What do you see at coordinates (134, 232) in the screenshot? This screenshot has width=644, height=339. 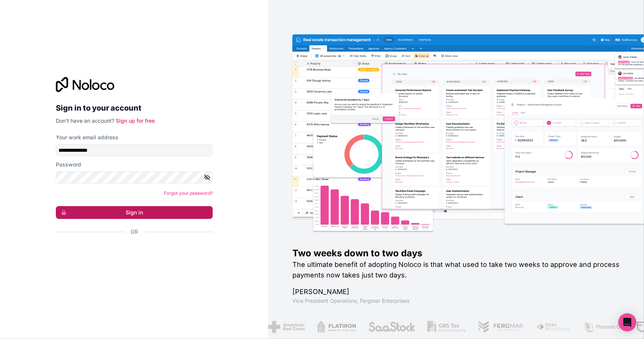 I see `span: Or` at bounding box center [134, 232].